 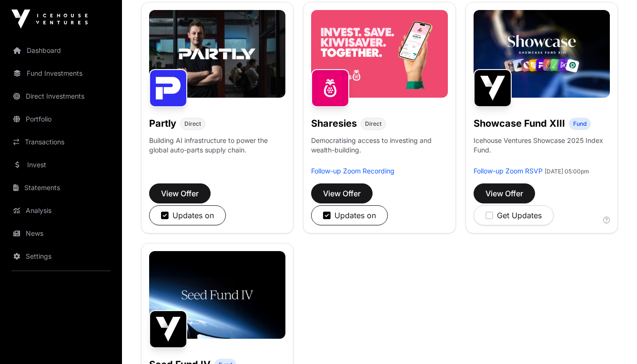 What do you see at coordinates (217, 54) in the screenshot?
I see `img: Partly-Banner.jpg` at bounding box center [217, 54].